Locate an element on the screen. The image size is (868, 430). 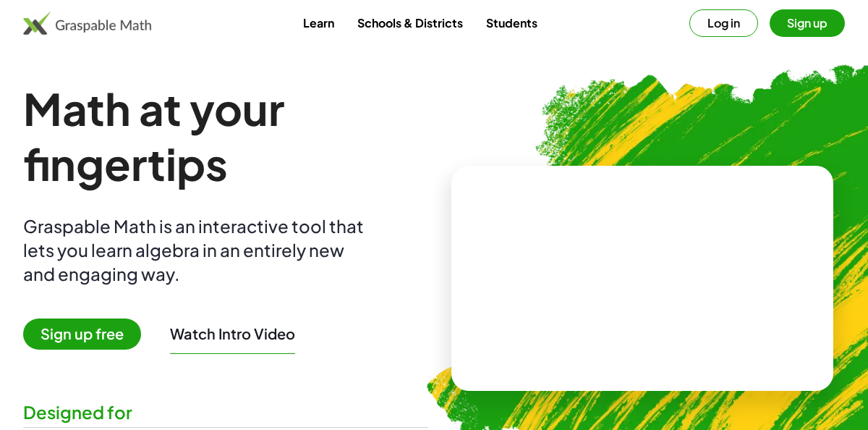
button: Watch Intro Video is located at coordinates (232, 334).